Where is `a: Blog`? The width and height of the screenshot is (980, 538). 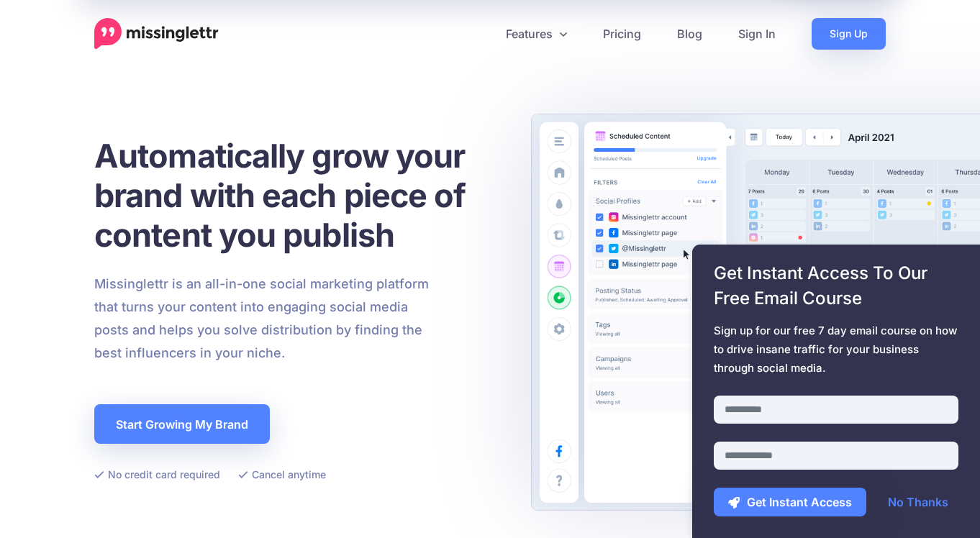
a: Blog is located at coordinates (689, 34).